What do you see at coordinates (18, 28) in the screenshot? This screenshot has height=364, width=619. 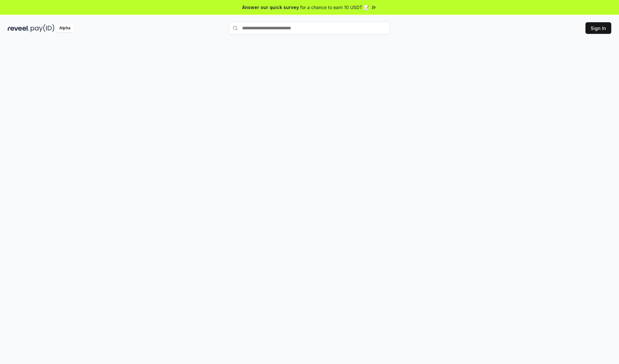 I see `img: reveel_dark` at bounding box center [18, 28].